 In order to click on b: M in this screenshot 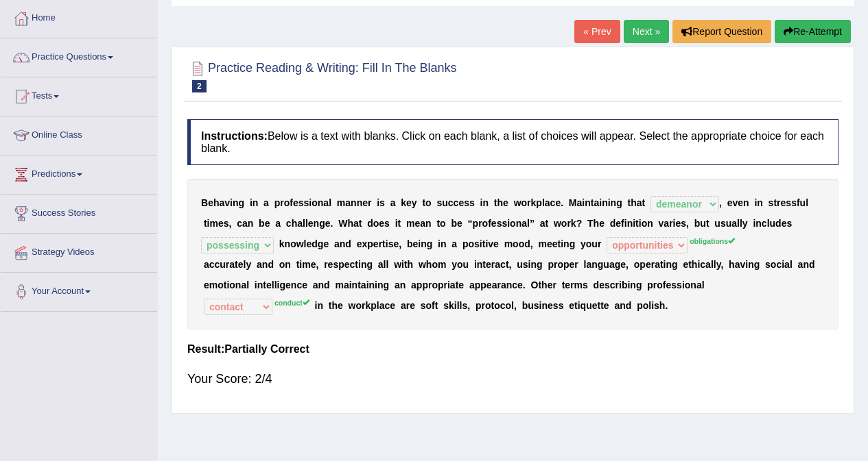, I will do `click(573, 203)`.